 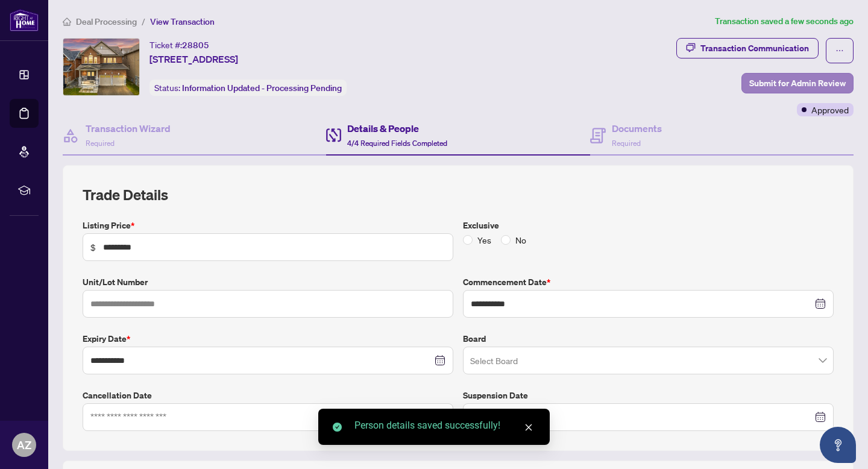 What do you see at coordinates (838, 445) in the screenshot?
I see `button: Open asap` at bounding box center [838, 445].